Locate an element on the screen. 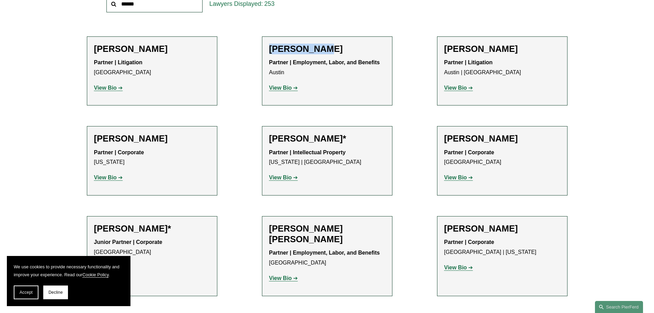  section: Cookie banner is located at coordinates (69, 281).